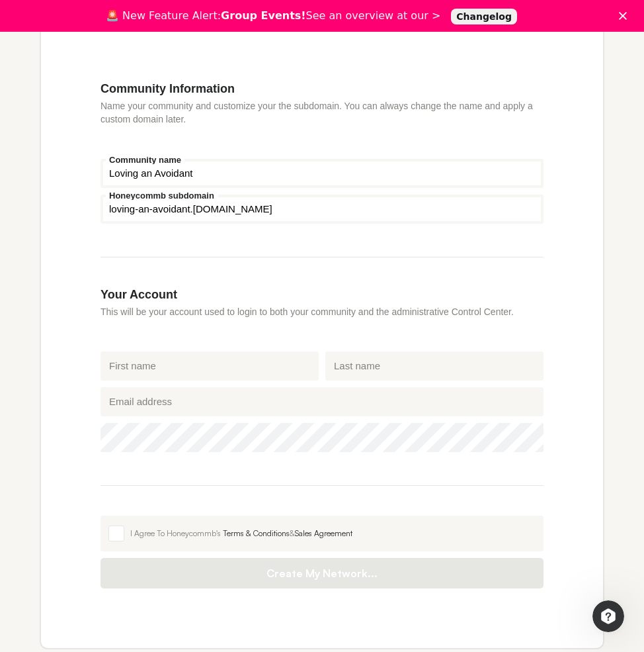  I want to click on div: I Agree To Honeycommb's &, so click(333, 534).